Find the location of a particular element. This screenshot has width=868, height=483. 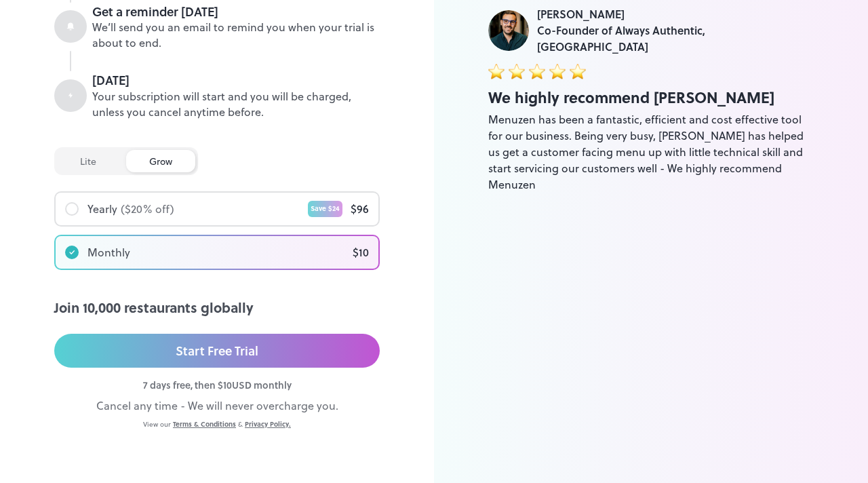

button: Start Free Trial is located at coordinates (217, 350).